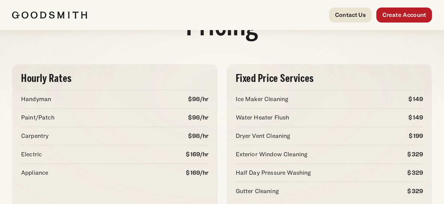 This screenshot has width=444, height=204. Describe the element at coordinates (38, 118) in the screenshot. I see `p: Paint/Patch` at that location.